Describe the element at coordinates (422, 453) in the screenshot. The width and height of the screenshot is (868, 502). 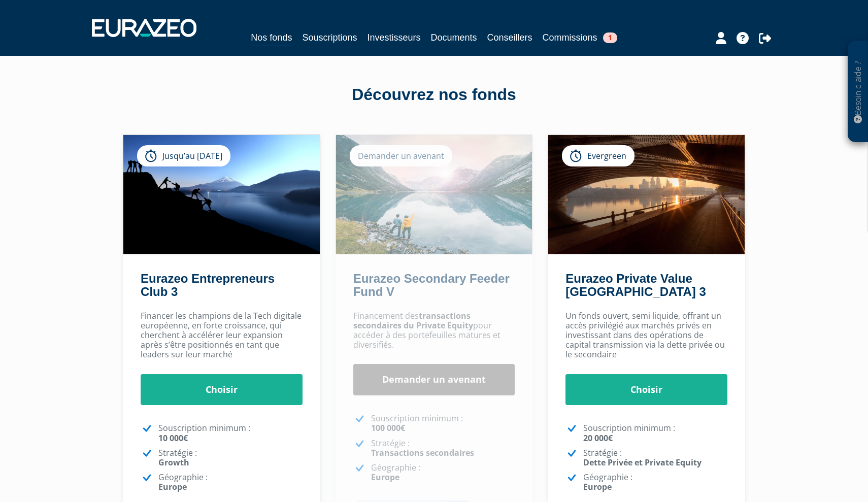
I see `strong: Transactions secondaires` at that location.